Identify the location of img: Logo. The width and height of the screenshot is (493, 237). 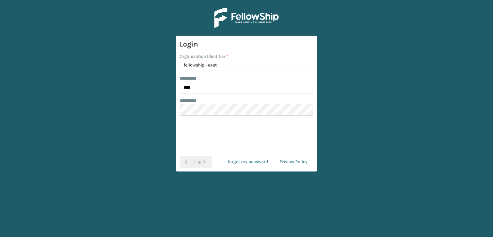
(247, 18).